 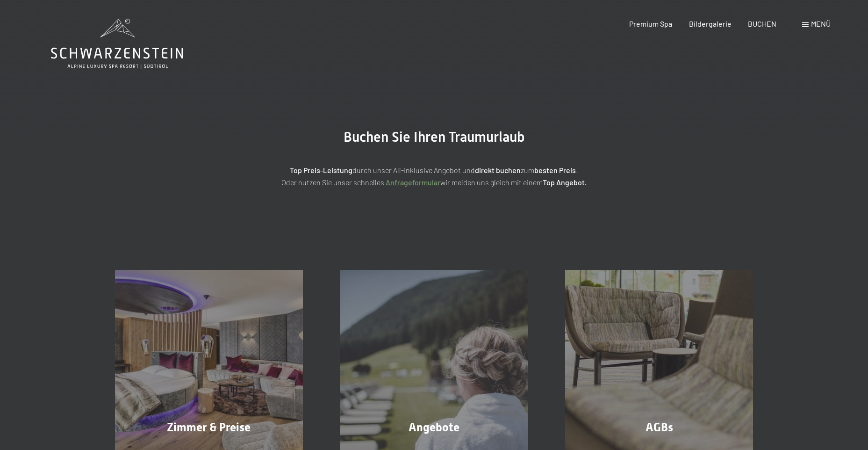 I want to click on a: Premium Spa, so click(x=651, y=24).